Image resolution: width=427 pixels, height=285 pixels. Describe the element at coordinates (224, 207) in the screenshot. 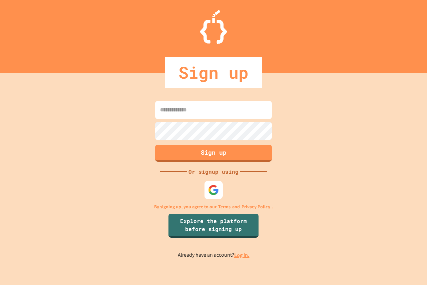

I see `a: Terms` at that location.